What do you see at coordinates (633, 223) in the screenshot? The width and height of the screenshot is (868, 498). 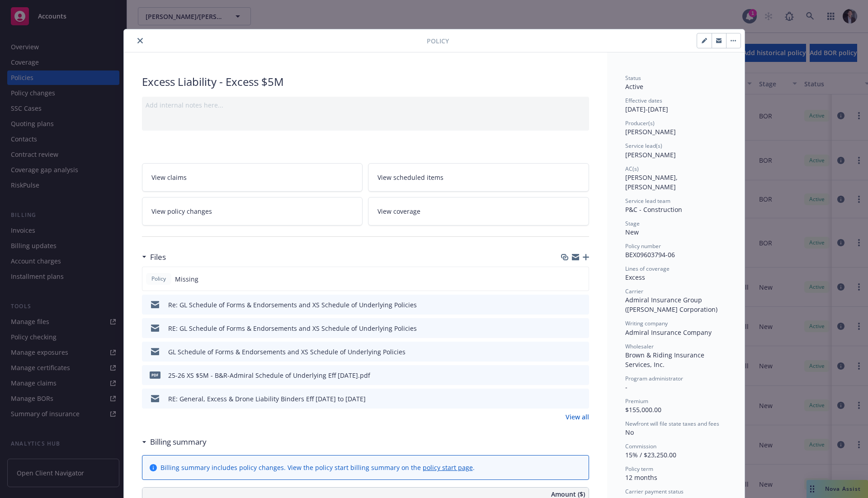 I see `span: Stage` at bounding box center [633, 223].